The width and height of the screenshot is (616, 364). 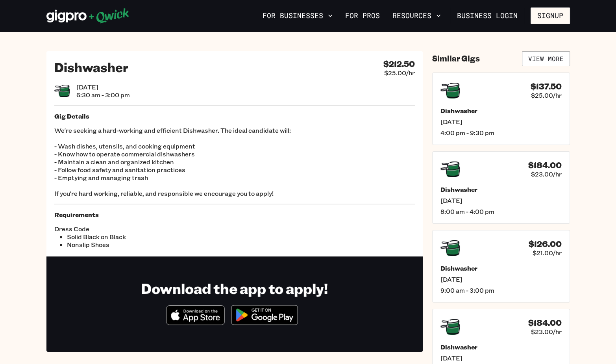 What do you see at coordinates (103, 95) in the screenshot?
I see `span: 6:30 am - 3:00 pm` at bounding box center [103, 95].